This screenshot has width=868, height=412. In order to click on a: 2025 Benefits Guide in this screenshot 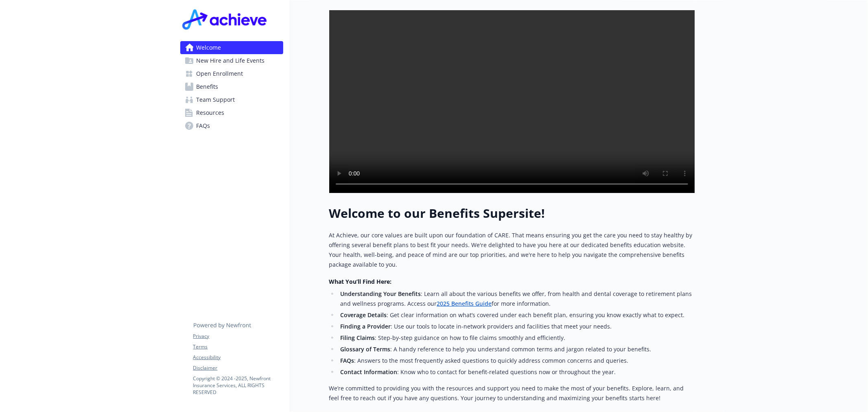, I will do `click(464, 304)`.